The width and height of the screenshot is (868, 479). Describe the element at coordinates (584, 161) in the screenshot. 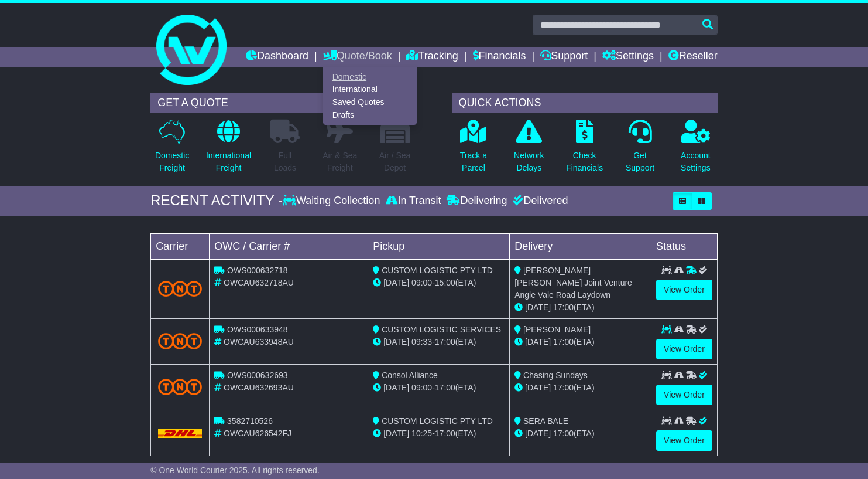

I see `p: Check Financials` at that location.